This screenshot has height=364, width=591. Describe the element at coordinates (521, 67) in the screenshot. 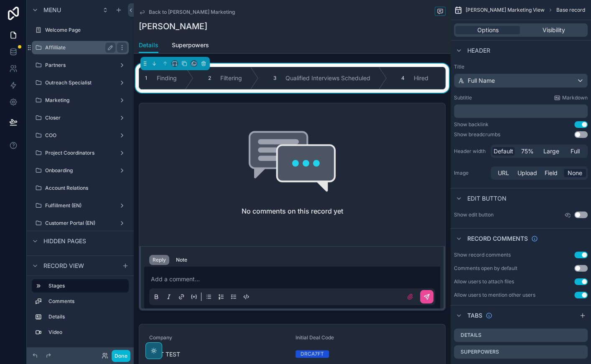

I see `label: Title` at that location.